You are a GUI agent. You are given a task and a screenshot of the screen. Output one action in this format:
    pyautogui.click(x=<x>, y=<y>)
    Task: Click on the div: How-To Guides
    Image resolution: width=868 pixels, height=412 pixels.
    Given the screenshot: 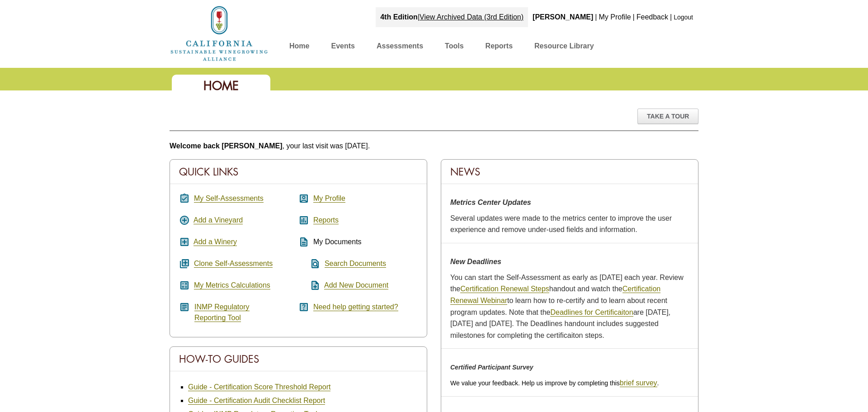 What is the action you would take?
    pyautogui.click(x=298, y=359)
    